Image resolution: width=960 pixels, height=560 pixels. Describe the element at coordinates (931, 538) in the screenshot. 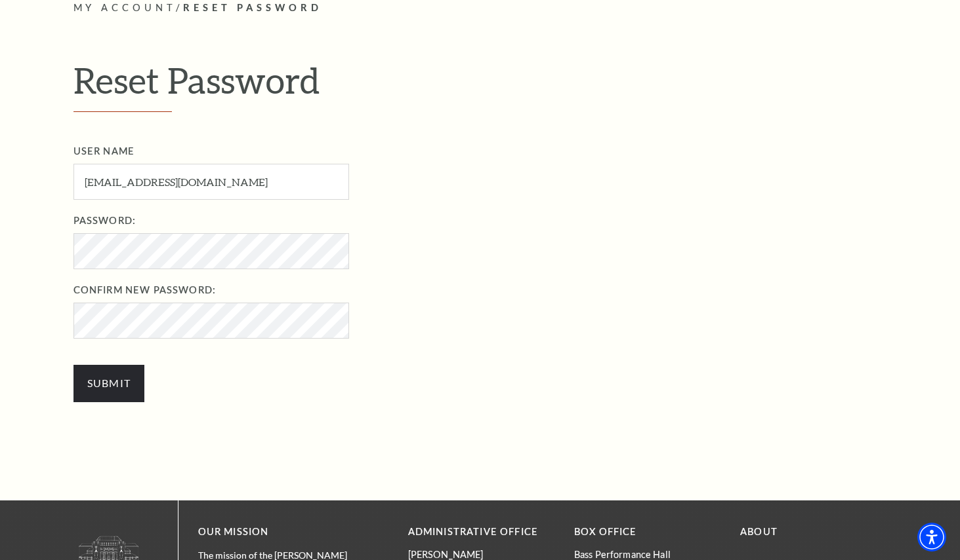

I see `div: Accessibility Menu` at that location.